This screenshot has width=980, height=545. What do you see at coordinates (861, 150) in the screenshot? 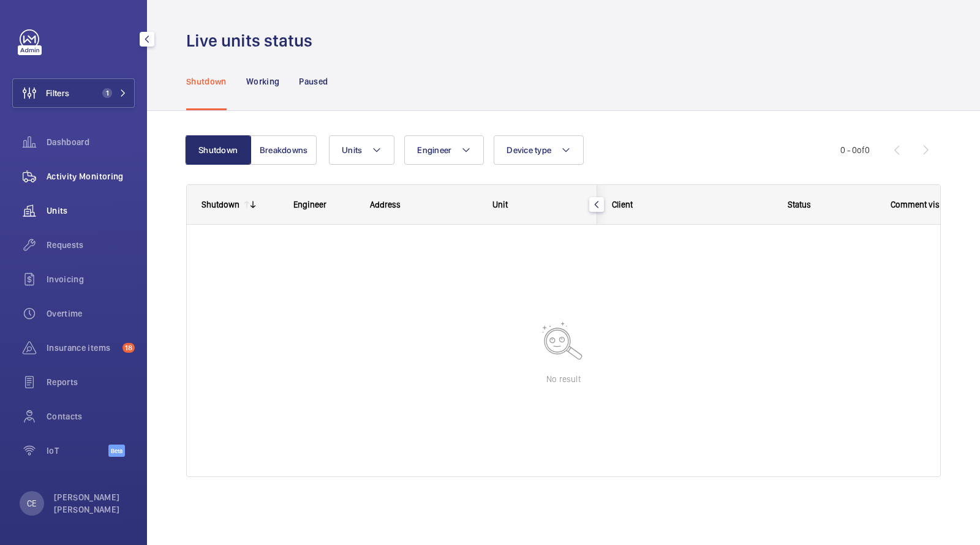
I see `span: of` at bounding box center [861, 150].